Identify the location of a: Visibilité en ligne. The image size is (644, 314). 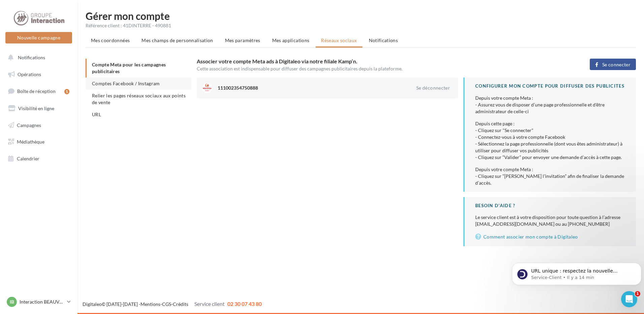
(39, 109).